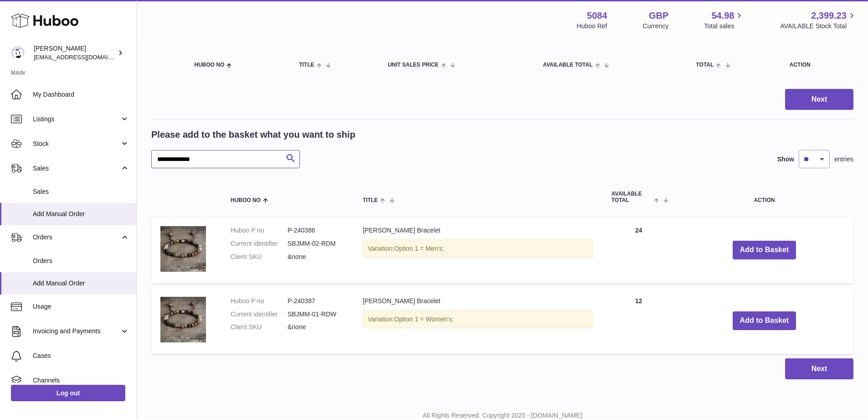 This screenshot has height=419, width=868. I want to click on dd: SBJMM-01-RDW, so click(316, 314).